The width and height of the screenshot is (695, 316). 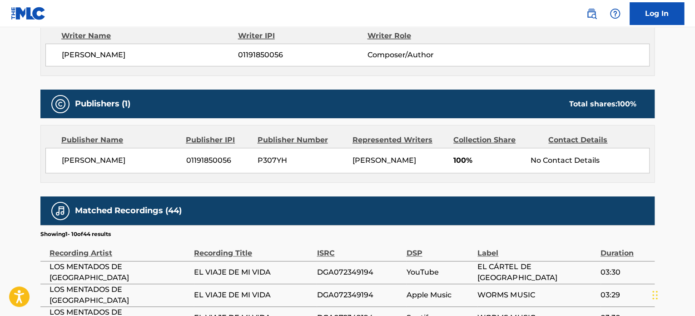 I want to click on div: Writer Role, so click(x=426, y=36).